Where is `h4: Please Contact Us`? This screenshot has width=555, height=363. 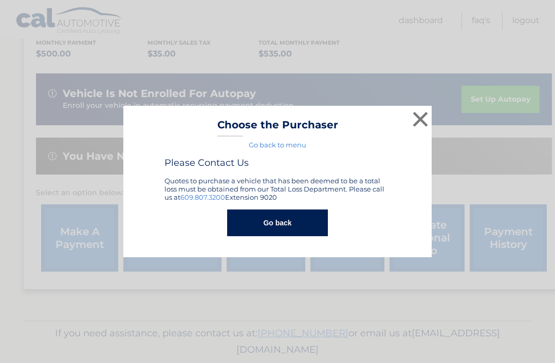
h4: Please Contact Us is located at coordinates (277, 163).